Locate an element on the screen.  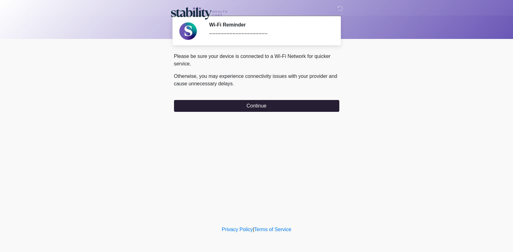
img: Agent Avatar is located at coordinates (188, 31).